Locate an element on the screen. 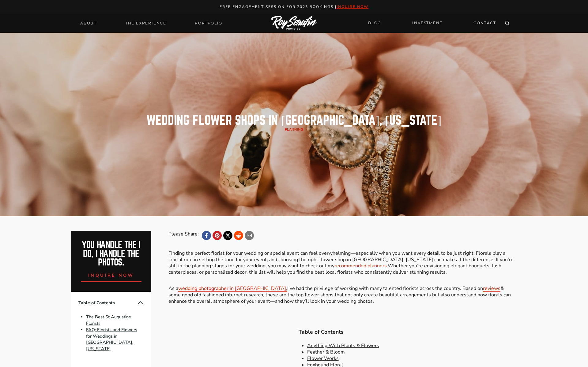 The width and height of the screenshot is (588, 367). a: The Best St Augustine Florists is located at coordinates (108, 320).